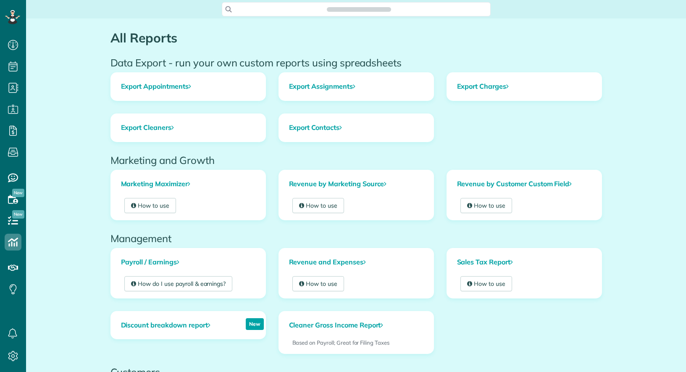 This screenshot has height=372, width=686. Describe the element at coordinates (188, 184) in the screenshot. I see `a: Marketing Maximizer` at that location.